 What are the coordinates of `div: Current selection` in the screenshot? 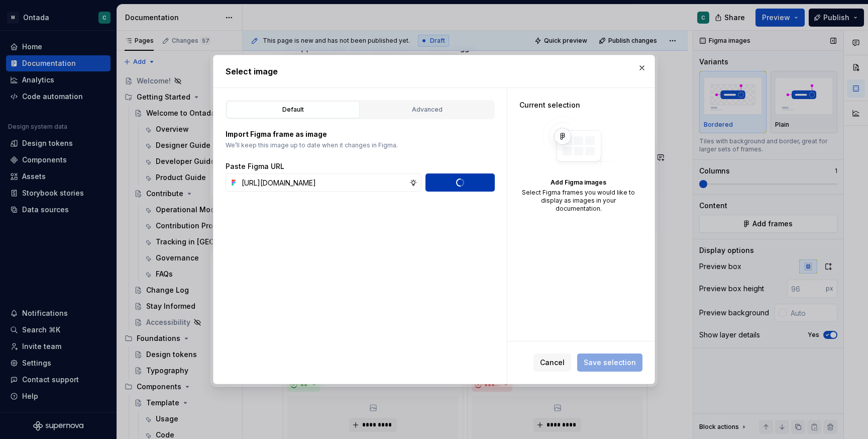 It's located at (578, 105).